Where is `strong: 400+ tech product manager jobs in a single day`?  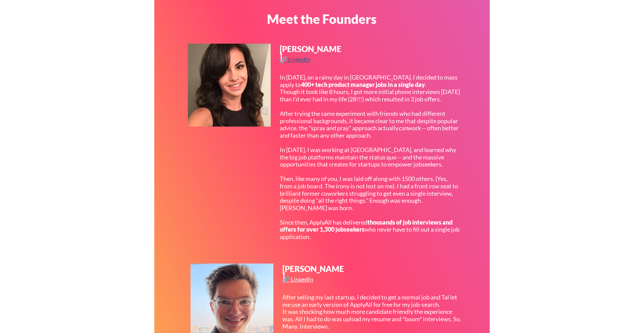
strong: 400+ tech product manager jobs in a single day is located at coordinates (363, 85).